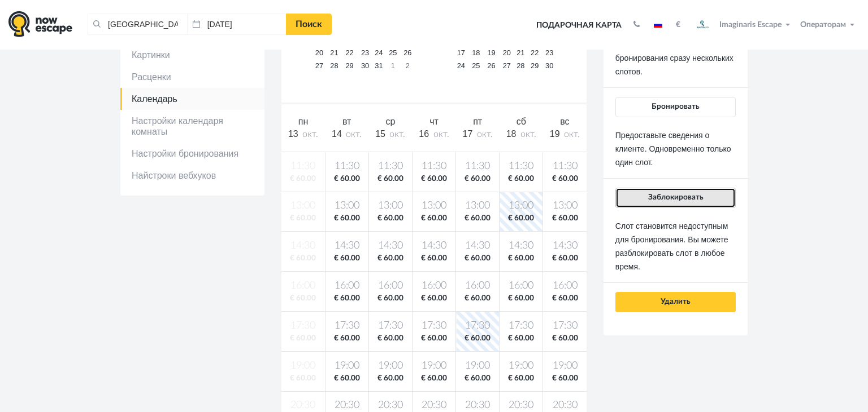 The height and width of the screenshot is (412, 868). Describe the element at coordinates (192, 154) in the screenshot. I see `a: Настройки бронирования` at that location.